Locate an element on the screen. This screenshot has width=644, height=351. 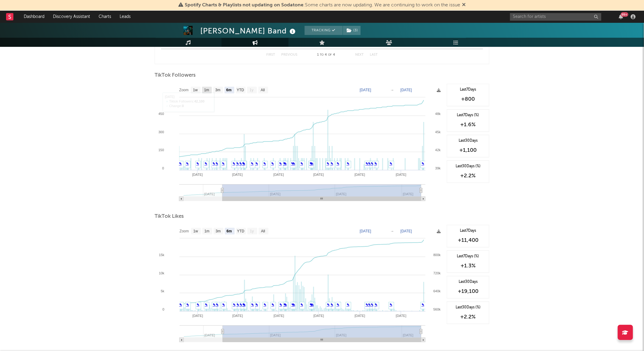
text: 5k is located at coordinates (163, 291).